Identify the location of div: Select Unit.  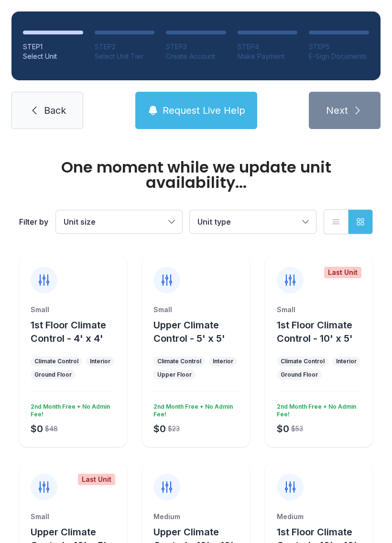
(53, 57).